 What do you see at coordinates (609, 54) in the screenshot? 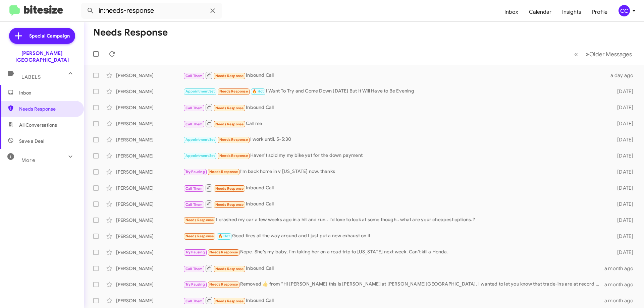
I see `button: Next` at bounding box center [609, 54].